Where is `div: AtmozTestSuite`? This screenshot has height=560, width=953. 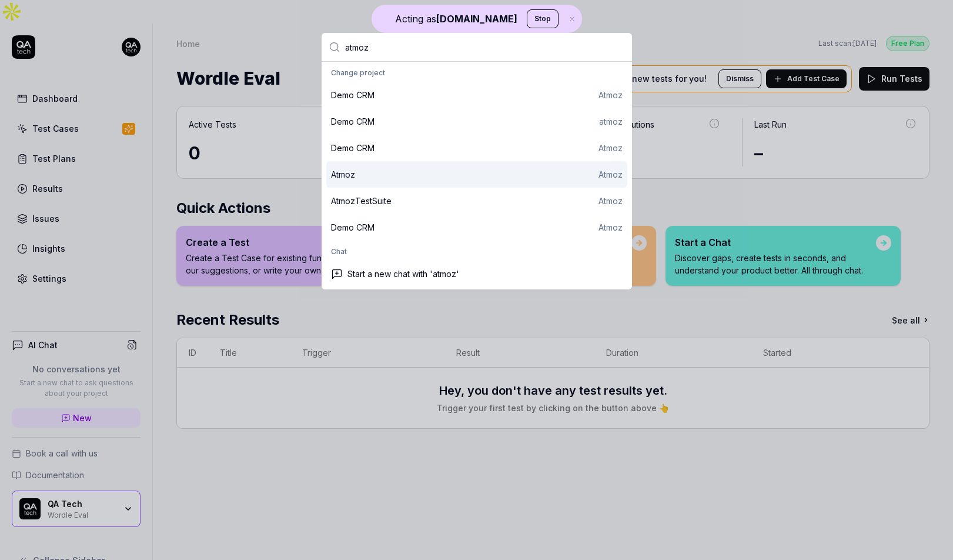 div: AtmozTestSuite is located at coordinates (361, 201).